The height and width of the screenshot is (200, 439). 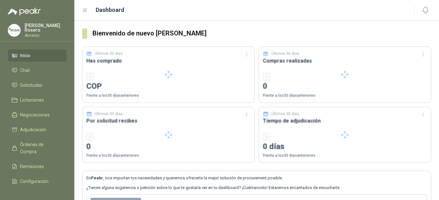 What do you see at coordinates (24, 12) in the screenshot?
I see `img: Logo peakr` at bounding box center [24, 12].